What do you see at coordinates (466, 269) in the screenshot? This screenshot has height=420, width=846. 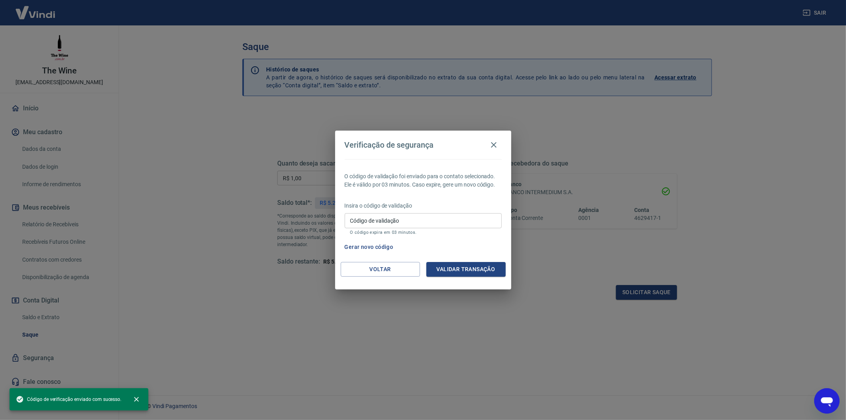 I see `button: Validar transação` at bounding box center [466, 269].